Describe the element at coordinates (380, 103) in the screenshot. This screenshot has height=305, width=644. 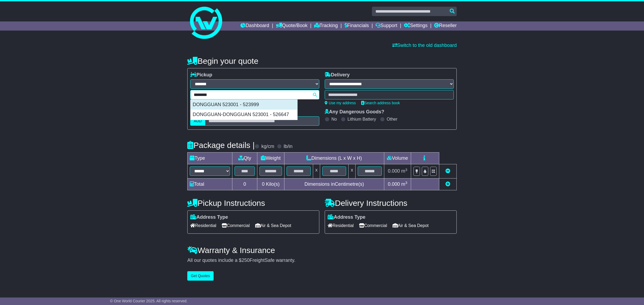
I see `a: Search address book` at that location.